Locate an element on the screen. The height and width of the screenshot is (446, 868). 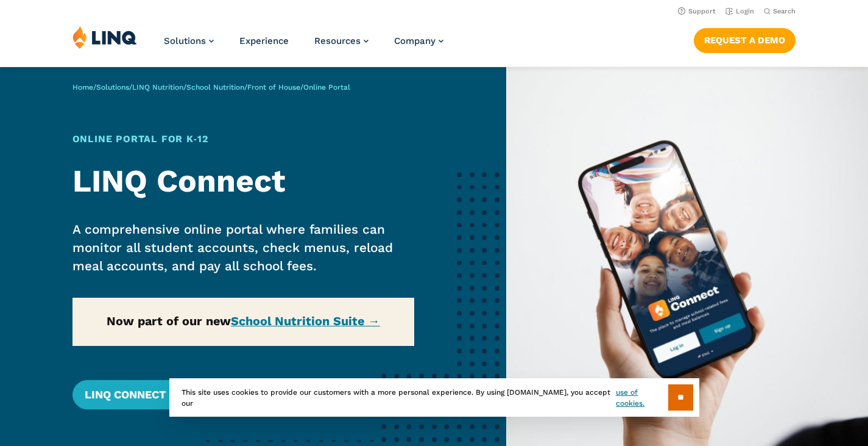
span: Resources is located at coordinates (338, 41).